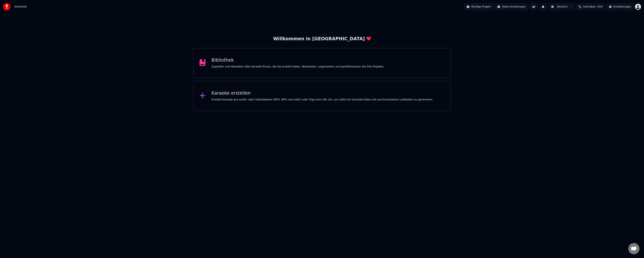 This screenshot has width=644, height=258. Describe the element at coordinates (600, 7) in the screenshot. I see `span: 619` at that location.